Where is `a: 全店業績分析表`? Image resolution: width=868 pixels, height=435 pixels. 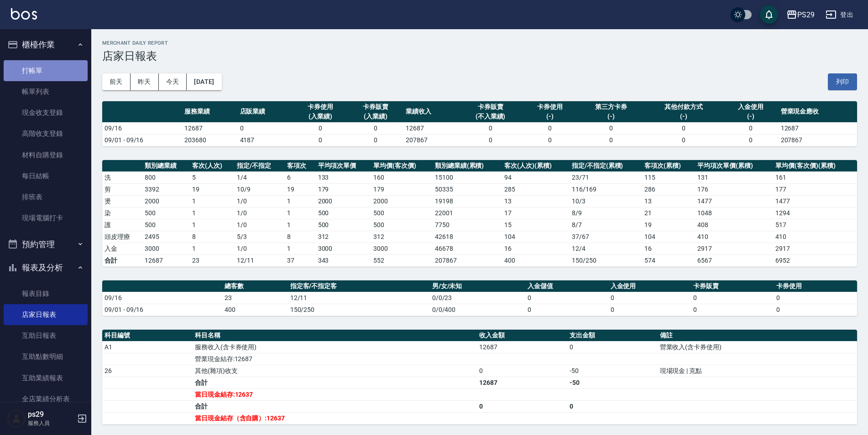
a: 全店業績分析表 is located at coordinates (46, 399).